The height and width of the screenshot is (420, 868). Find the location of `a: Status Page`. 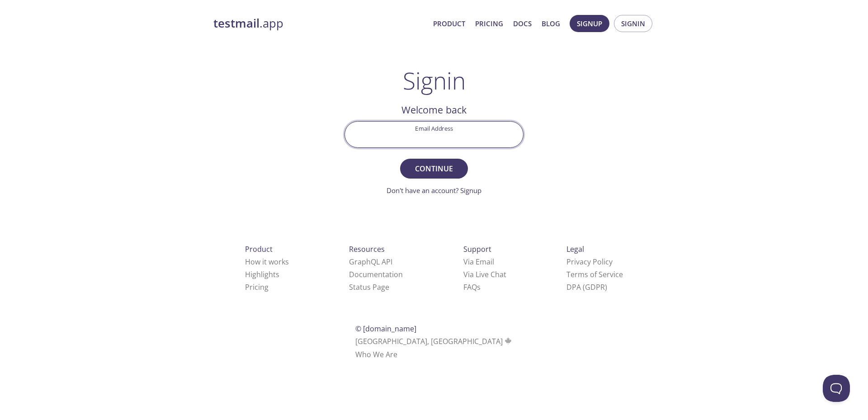

a: Status Page is located at coordinates (369, 287).